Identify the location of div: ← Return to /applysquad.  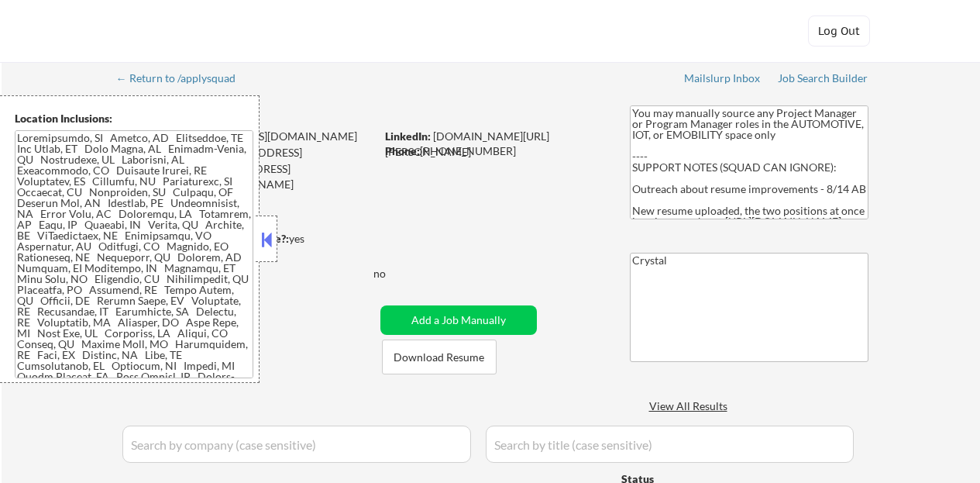
(183, 78).